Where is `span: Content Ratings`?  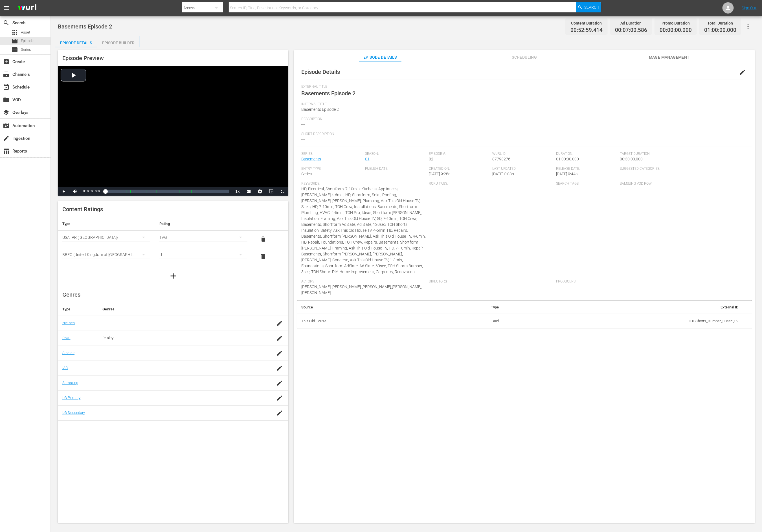
span: Content Ratings is located at coordinates (82, 209).